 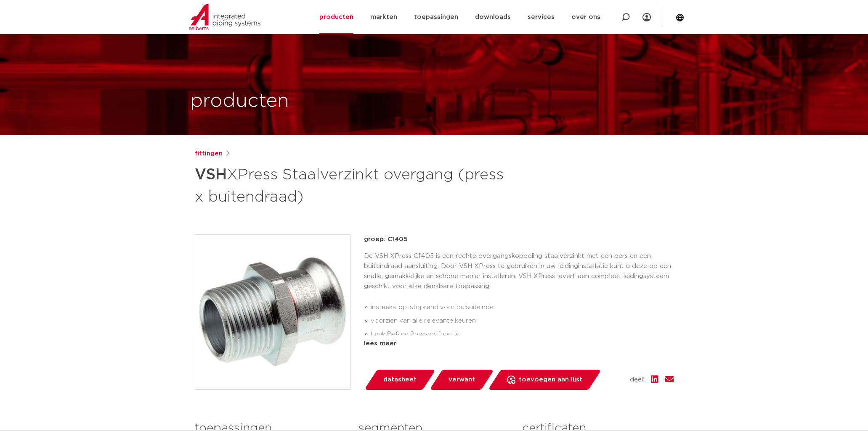 I want to click on p: De VSH XPress C1405 is een rechte overgangskoppeling staalverzinkt met een pers en een buitendraa..., so click(x=519, y=271).